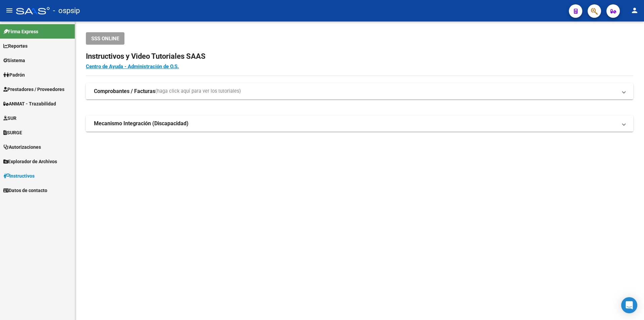  What do you see at coordinates (25, 190) in the screenshot?
I see `span: Datos de contacto` at bounding box center [25, 190].